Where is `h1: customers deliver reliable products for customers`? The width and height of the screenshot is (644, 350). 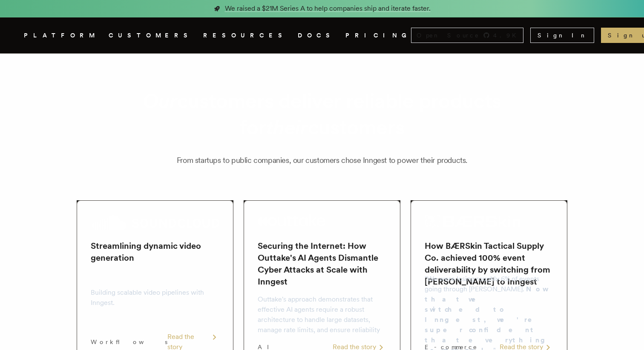 h1: customers deliver reliable products for customers is located at coordinates (322, 114).